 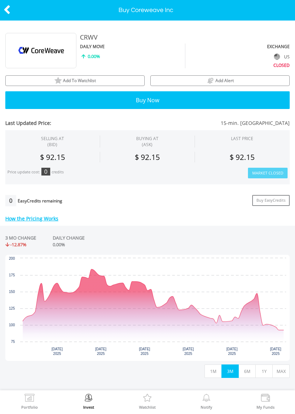 What do you see at coordinates (206, 399) in the screenshot?
I see `img: View Notifications` at bounding box center [206, 399].